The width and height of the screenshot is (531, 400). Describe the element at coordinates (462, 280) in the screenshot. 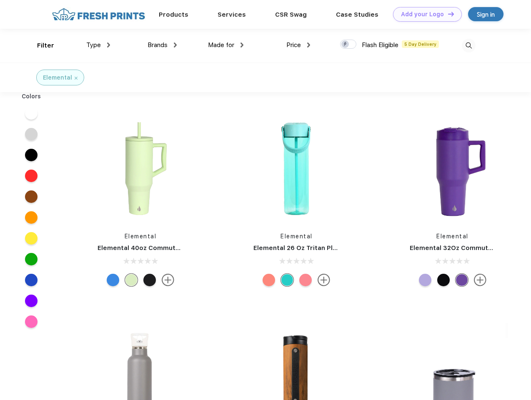

I see `div: Purple` at that location.